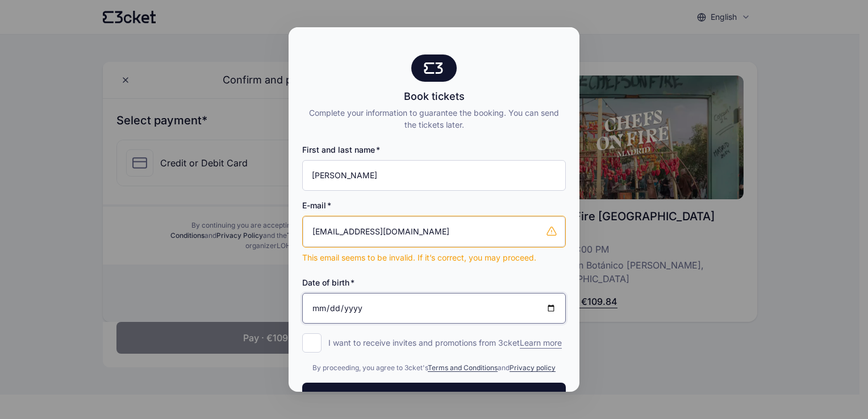  I want to click on input: E-mail, so click(434, 231).